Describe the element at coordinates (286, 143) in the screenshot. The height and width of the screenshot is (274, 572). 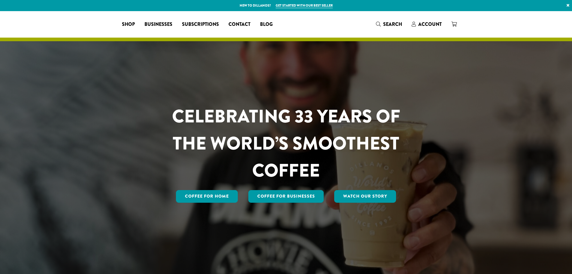
I see `h1: CELEBRATING 33 YEARS OF THE WORLD’S SMOOTHEST COFFEE` at that location.